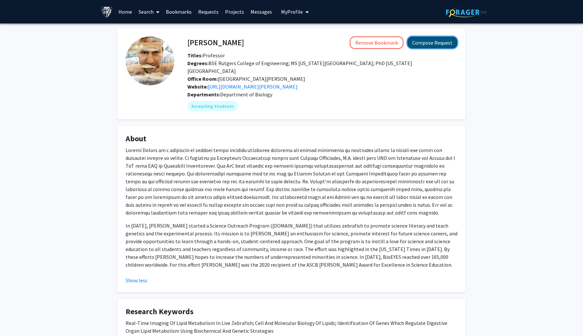  I want to click on b: Website:, so click(197, 86).